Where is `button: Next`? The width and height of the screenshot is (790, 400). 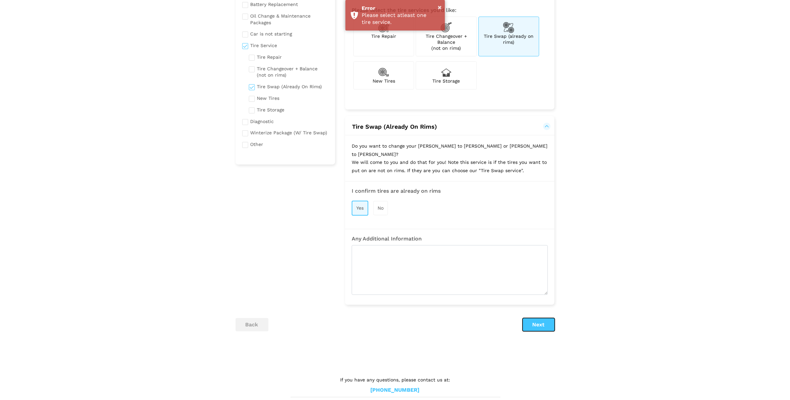 button: Next is located at coordinates (538, 325).